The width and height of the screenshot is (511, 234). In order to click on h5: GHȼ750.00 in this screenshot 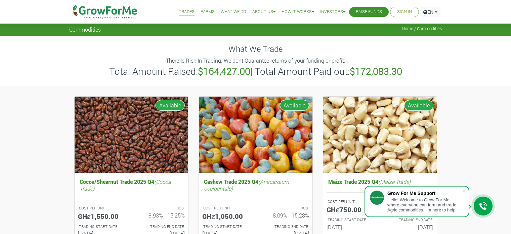, I will do `click(351, 209)`.